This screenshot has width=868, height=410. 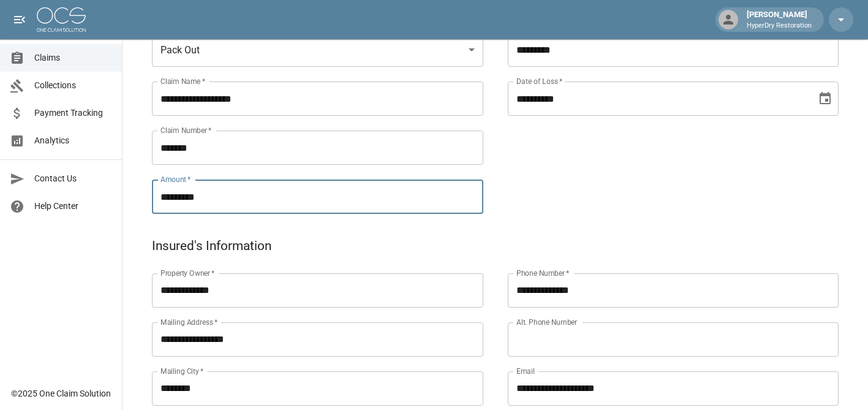 What do you see at coordinates (825, 99) in the screenshot?
I see `button: Choose date, selected date is Sep 3, 2025` at bounding box center [825, 99].